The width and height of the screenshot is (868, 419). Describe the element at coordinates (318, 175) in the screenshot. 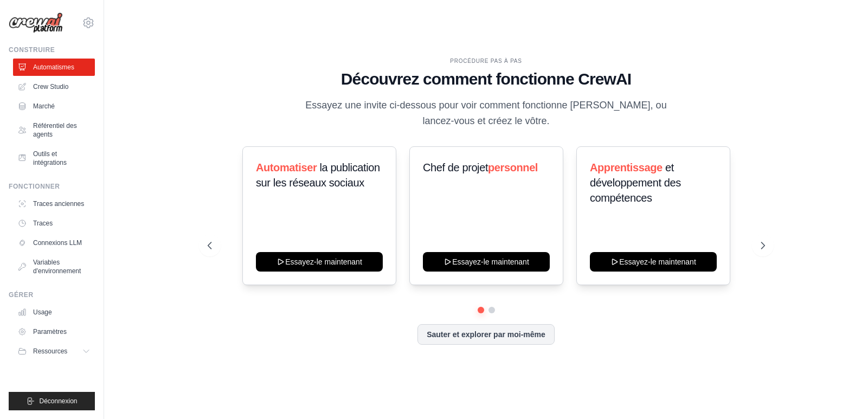

I see `font: la publication sur les réseaux sociaux` at that location.